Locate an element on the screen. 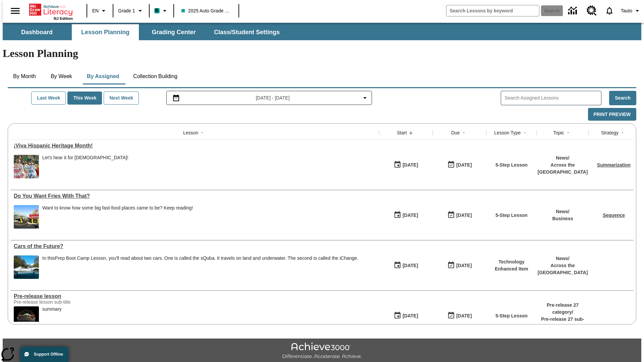  testabrev: Prep Boot Camp Lesson, you'll read about two cars. One is called the sQuba. It travels on land an... is located at coordinates (206, 258).